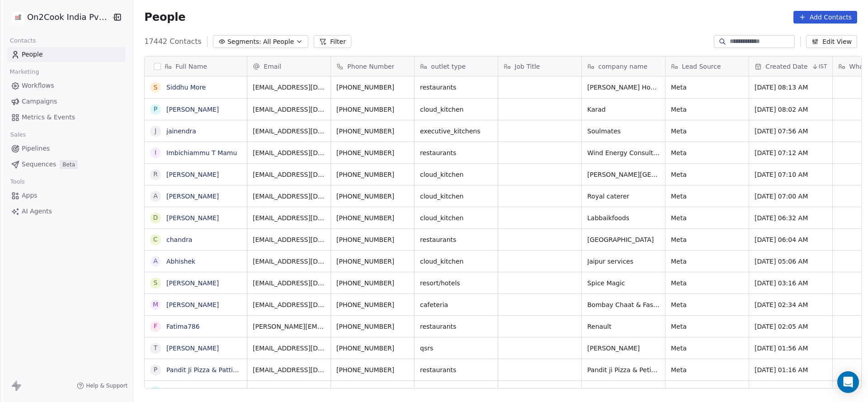 This screenshot has height=402, width=868. I want to click on div: Job Title, so click(540, 66).